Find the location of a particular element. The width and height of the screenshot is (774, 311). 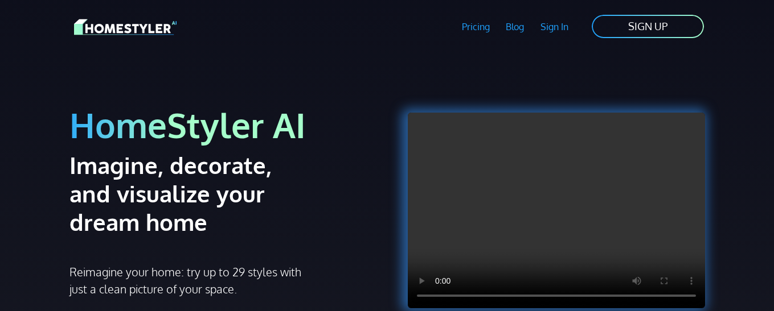

h1: HomeStyler AI is located at coordinates (225, 125).